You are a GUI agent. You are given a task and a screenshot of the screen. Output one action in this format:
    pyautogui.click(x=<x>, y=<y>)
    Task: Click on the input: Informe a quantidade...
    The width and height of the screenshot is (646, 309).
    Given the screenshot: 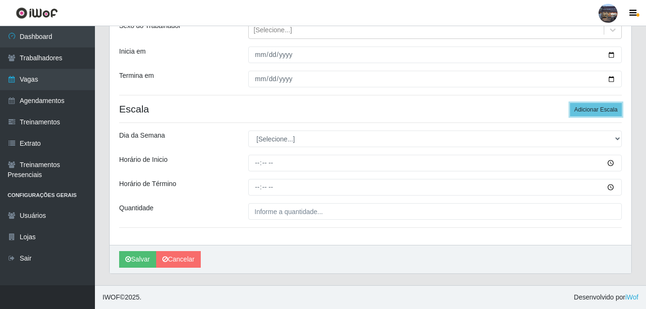 What is the action you would take?
    pyautogui.click(x=435, y=211)
    